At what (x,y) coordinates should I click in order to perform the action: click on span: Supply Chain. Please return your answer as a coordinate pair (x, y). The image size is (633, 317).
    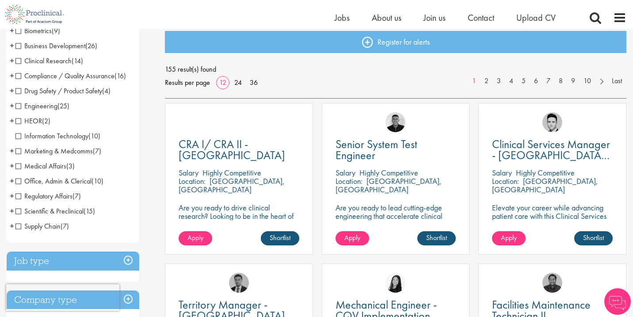
    Looking at the image, I should click on (38, 226).